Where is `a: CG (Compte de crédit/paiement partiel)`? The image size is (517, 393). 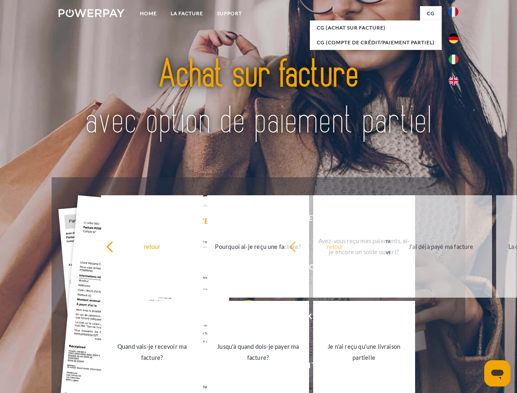 a: CG (Compte de crédit/paiement partiel) is located at coordinates (376, 43).